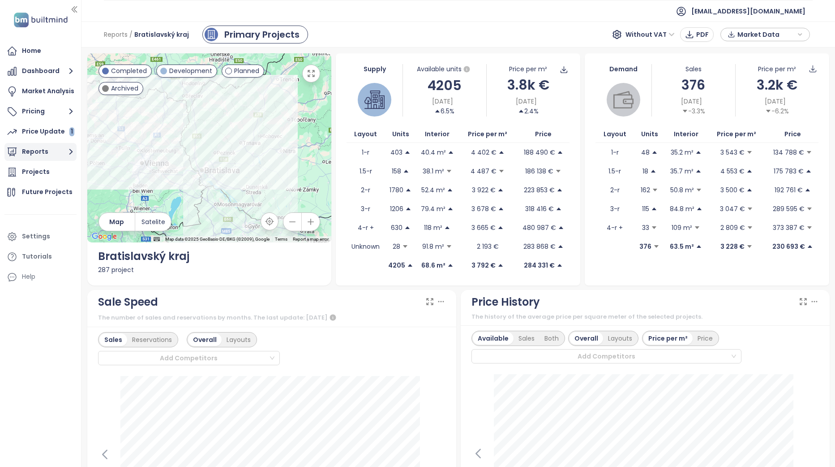 The width and height of the screenshot is (835, 467). I want to click on button: Keyboard shortcuts, so click(157, 239).